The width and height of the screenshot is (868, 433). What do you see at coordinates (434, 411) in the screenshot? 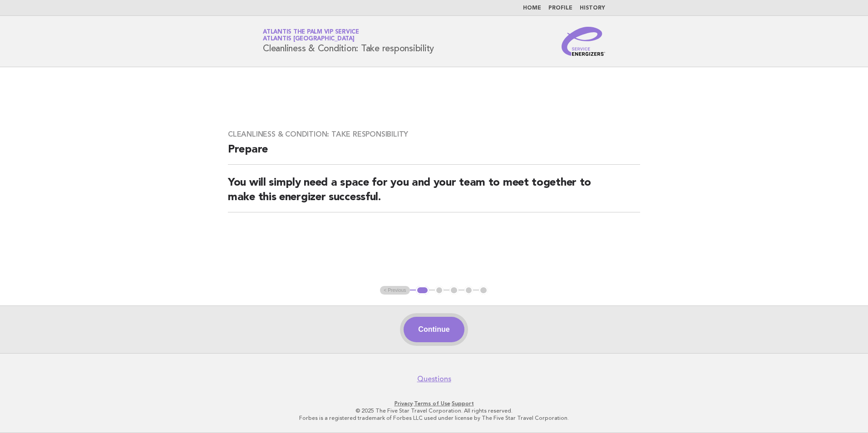
I see `p: © 2025 The Five Star Travel Corporation. All rights reserved.` at bounding box center [434, 411].